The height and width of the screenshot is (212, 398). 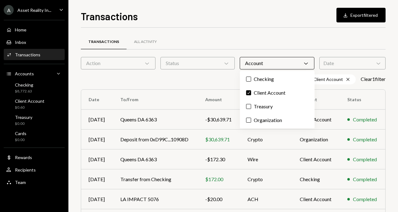 What do you see at coordinates (278, 93) in the screenshot?
I see `label: Client Account` at bounding box center [278, 93].